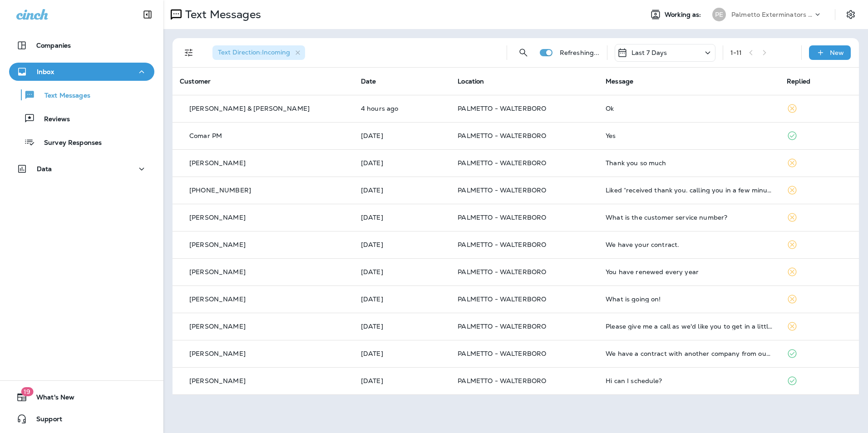 The image size is (868, 433). What do you see at coordinates (82, 397) in the screenshot?
I see `button: 19What's New` at bounding box center [82, 397].